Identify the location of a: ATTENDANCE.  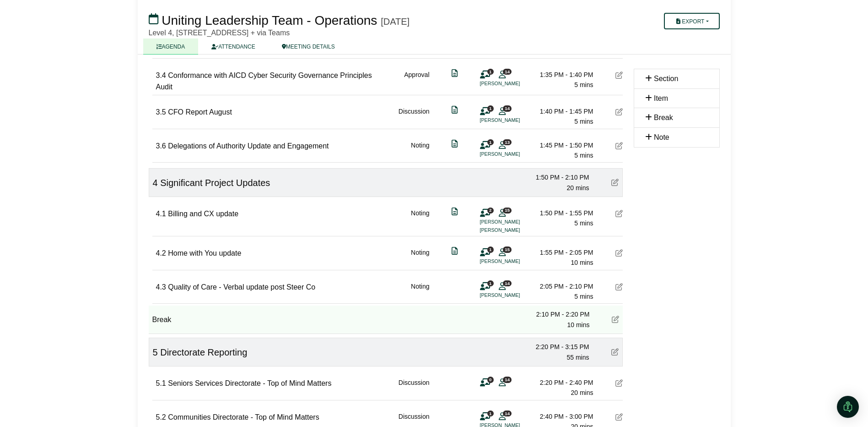
(233, 46).